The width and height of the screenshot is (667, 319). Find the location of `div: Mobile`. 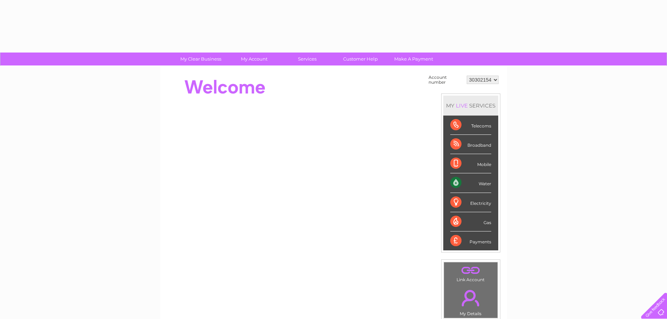

div: Mobile is located at coordinates (470, 163).